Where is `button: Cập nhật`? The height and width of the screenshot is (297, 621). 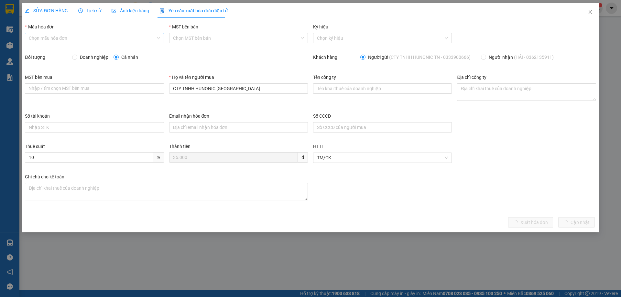
button: Cập nhật is located at coordinates (576, 223).